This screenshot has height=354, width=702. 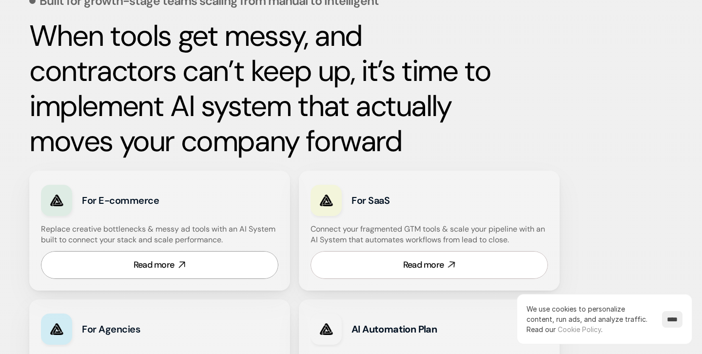 What do you see at coordinates (432, 235) in the screenshot?
I see `h4: Connect your fragmented GTM tools & scale your pipeline with an AI System that automates workflow...` at bounding box center [432, 235].